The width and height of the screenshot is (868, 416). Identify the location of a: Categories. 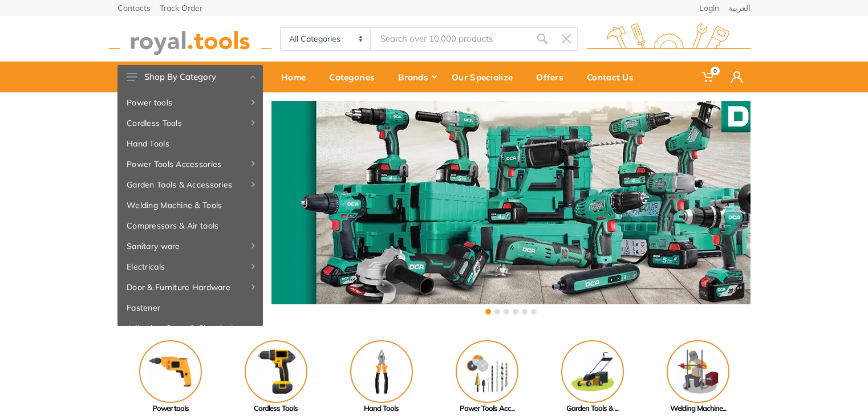
(355, 77).